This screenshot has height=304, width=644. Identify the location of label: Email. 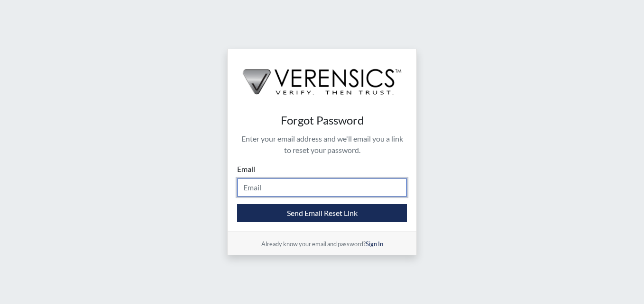
(247, 169).